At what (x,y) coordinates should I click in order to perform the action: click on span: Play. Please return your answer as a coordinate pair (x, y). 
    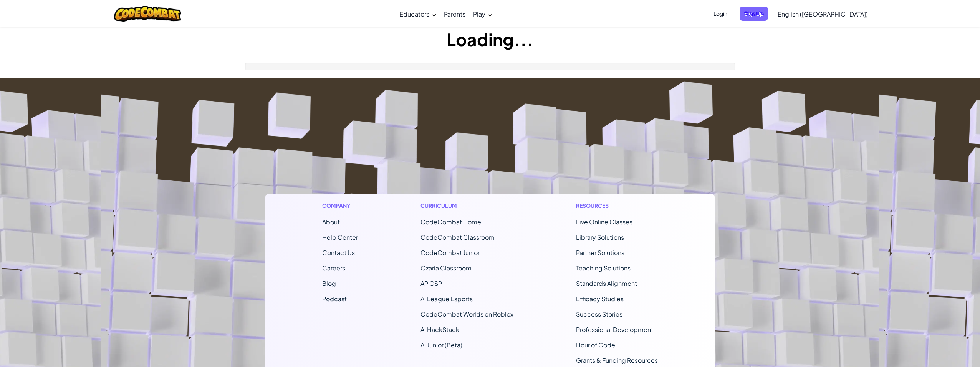
    Looking at the image, I should click on (480, 14).